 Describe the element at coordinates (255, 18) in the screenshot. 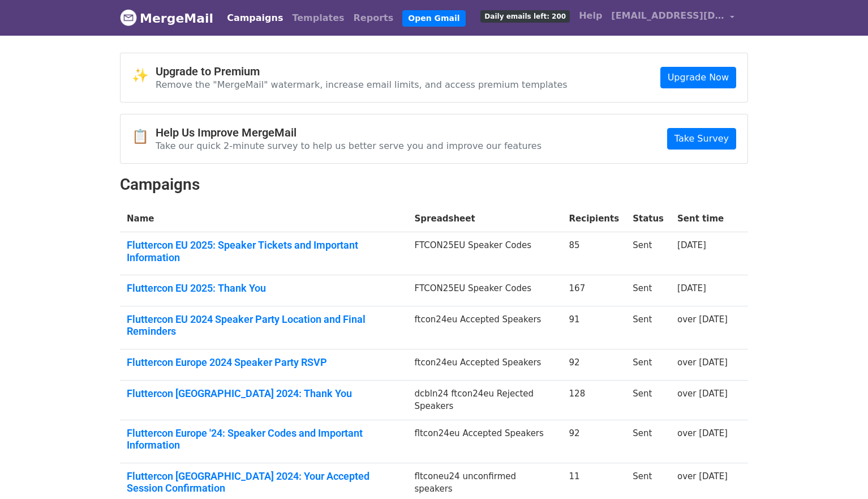

I see `a: Campaigns` at that location.